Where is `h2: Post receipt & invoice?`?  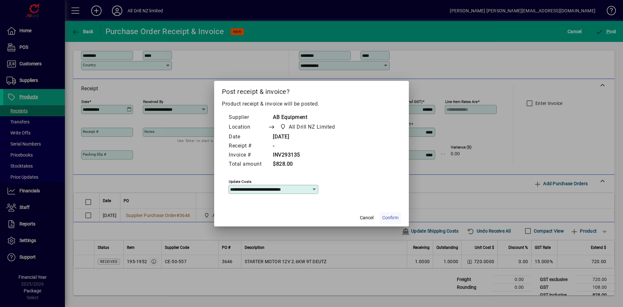 h2: Post receipt & invoice? is located at coordinates (311, 90).